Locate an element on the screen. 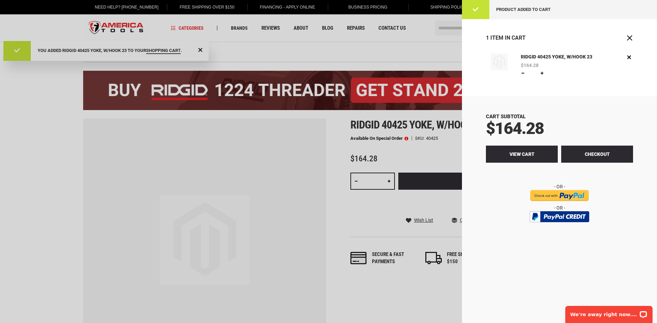  button: Checkout is located at coordinates (597, 154).